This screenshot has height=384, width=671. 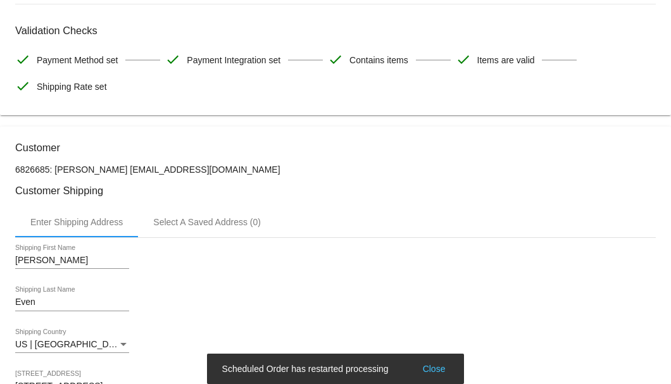 I want to click on span: Shipping Rate set, so click(x=72, y=87).